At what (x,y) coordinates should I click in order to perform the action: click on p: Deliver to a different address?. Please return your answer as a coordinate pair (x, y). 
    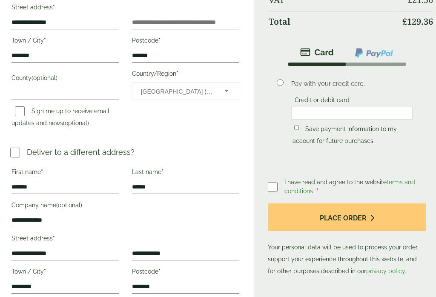
    Looking at the image, I should click on (80, 152).